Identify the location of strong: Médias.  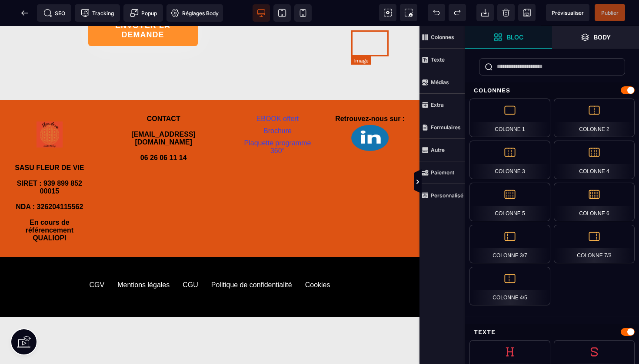
(440, 82).